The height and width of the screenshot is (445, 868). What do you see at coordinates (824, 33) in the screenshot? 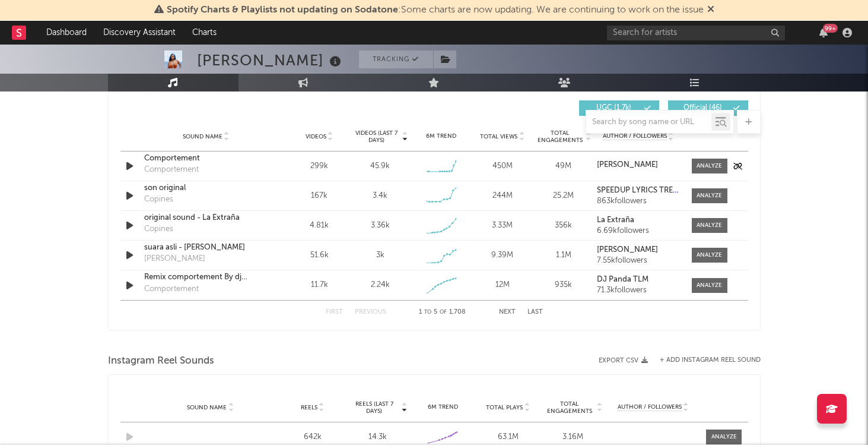
I see `button: 99+` at bounding box center [824, 33].